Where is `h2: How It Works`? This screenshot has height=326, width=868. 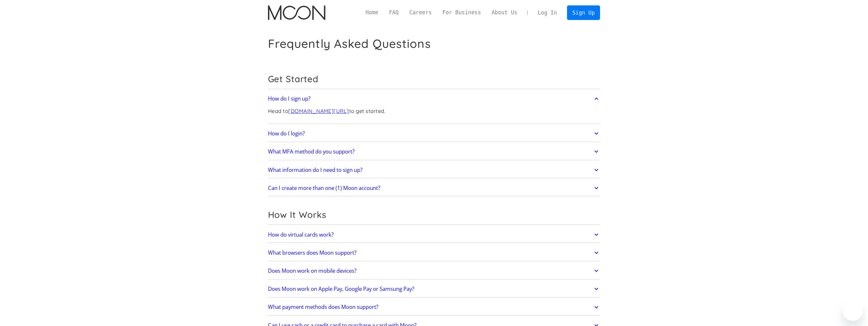 h2: How It Works is located at coordinates (434, 215).